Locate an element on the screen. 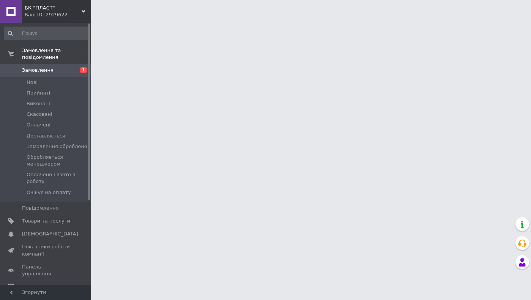 Image resolution: width=531 pixels, height=300 pixels. span: Замовлення та повідомлення is located at coordinates (57, 54).